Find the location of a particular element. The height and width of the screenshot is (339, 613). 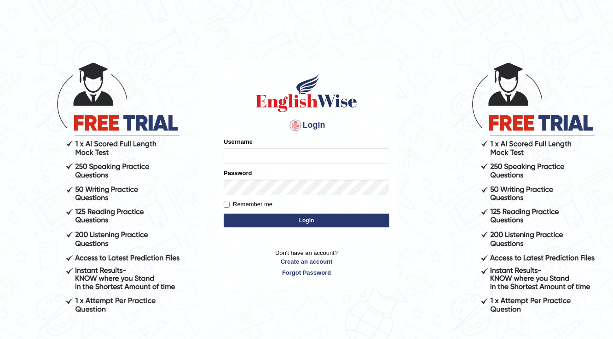

h4: Login is located at coordinates (306, 126).